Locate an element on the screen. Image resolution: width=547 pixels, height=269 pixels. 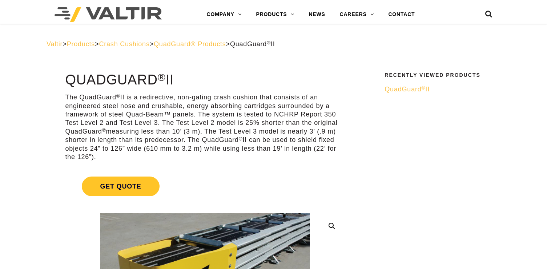
a: Valtir is located at coordinates (55, 44).